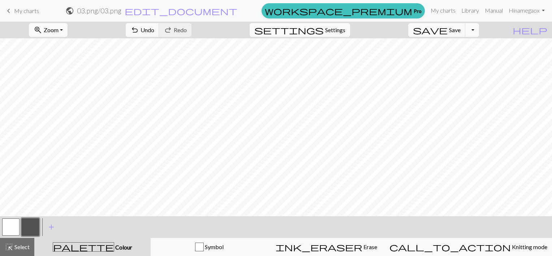  What do you see at coordinates (93, 247) in the screenshot?
I see `button: Colour` at bounding box center [93, 247].